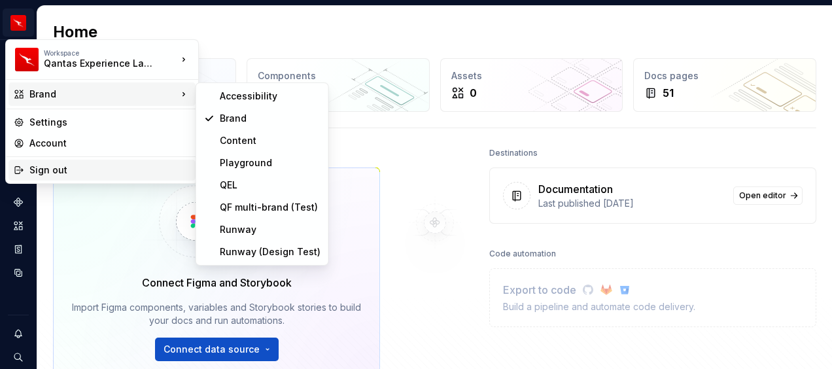 This screenshot has height=369, width=832. What do you see at coordinates (270, 141) in the screenshot?
I see `div: Content` at bounding box center [270, 141].